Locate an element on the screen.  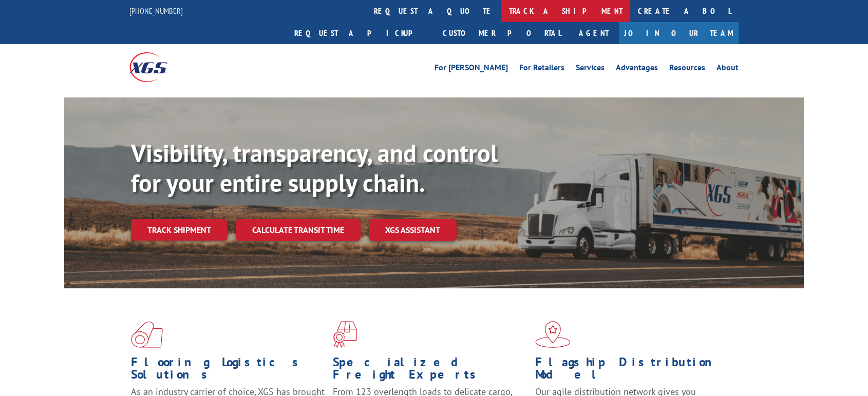
a: Agent is located at coordinates (594, 33).